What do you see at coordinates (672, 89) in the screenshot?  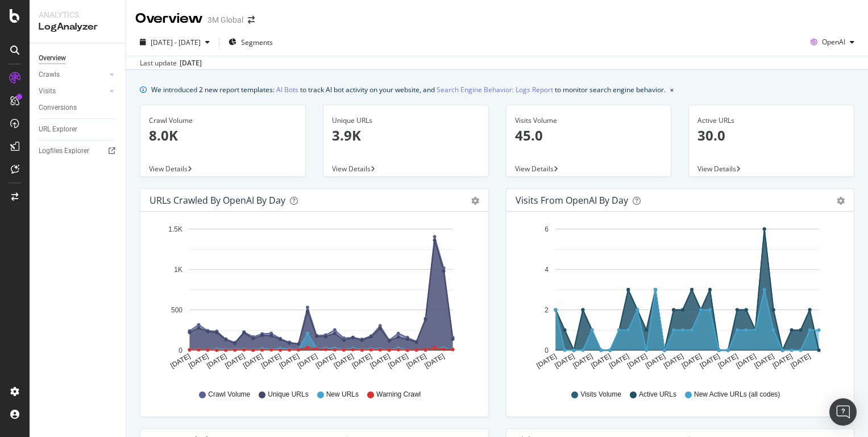 I see `button: close banner` at bounding box center [672, 89].